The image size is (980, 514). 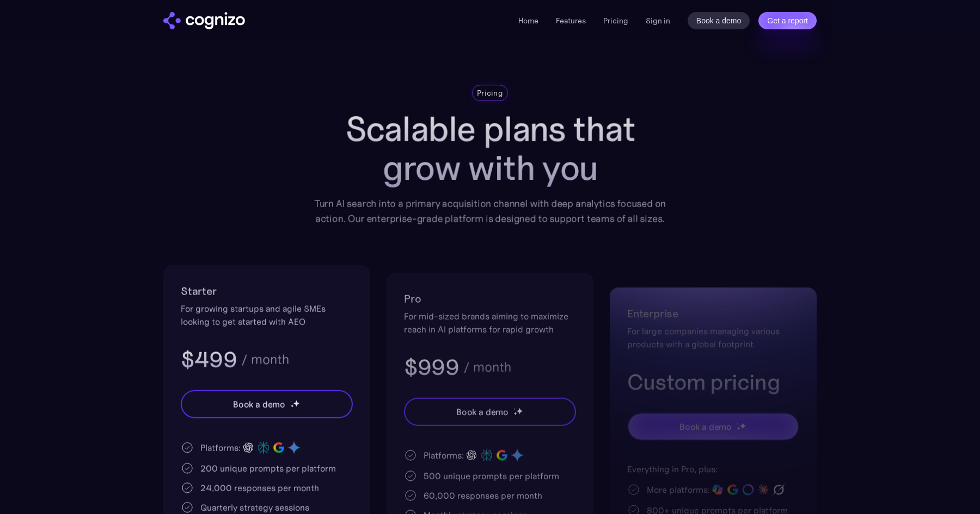 I want to click on div: Everything in Pro, plus:, so click(x=713, y=469).